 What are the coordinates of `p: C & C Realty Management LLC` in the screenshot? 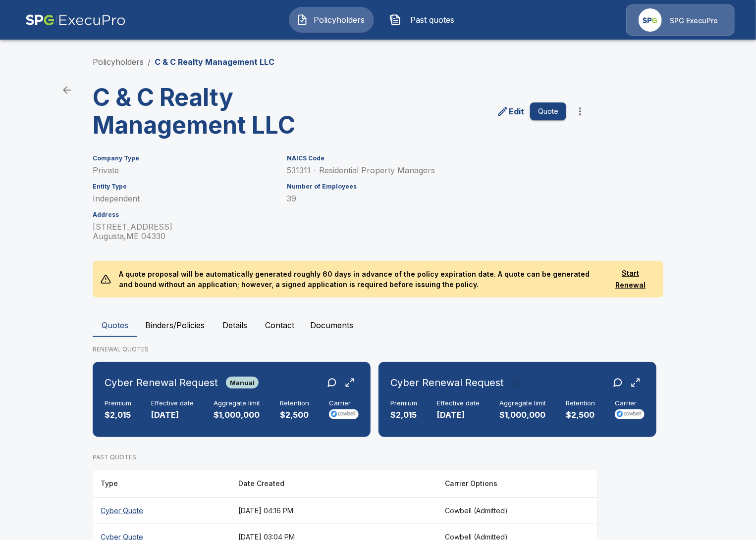 It's located at (214, 62).